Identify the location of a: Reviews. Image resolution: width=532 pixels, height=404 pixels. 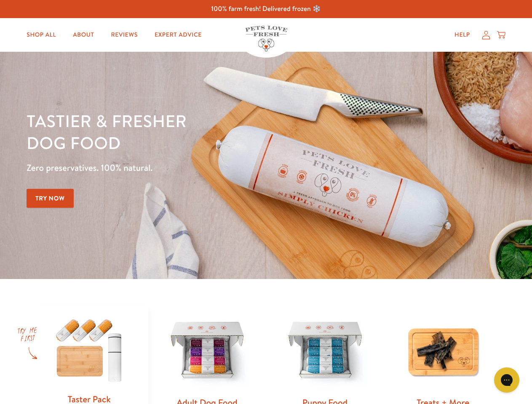
(124, 35).